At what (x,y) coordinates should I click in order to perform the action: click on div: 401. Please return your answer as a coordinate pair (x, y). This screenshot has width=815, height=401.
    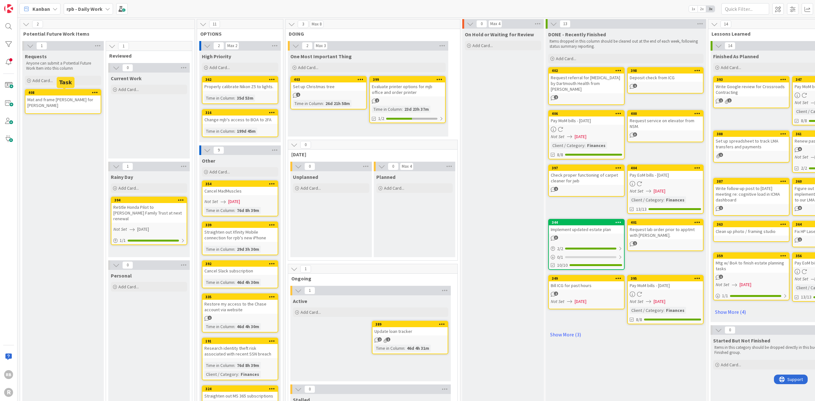
    Looking at the image, I should click on (667, 223).